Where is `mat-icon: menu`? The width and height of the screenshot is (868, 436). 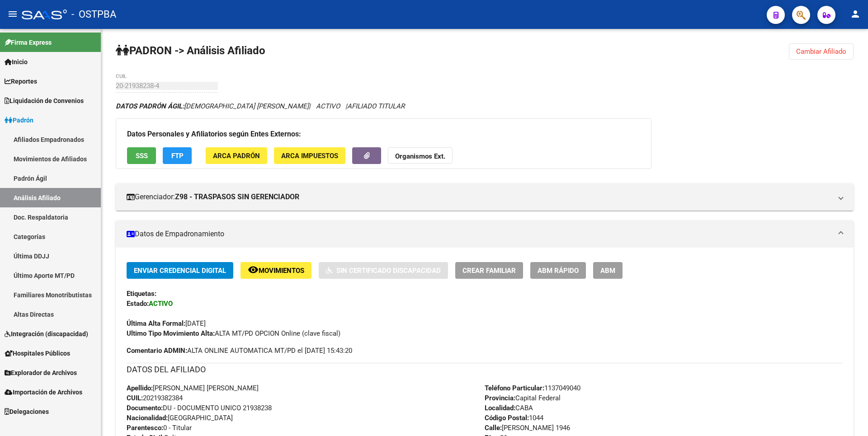
mat-icon: menu is located at coordinates (12, 14).